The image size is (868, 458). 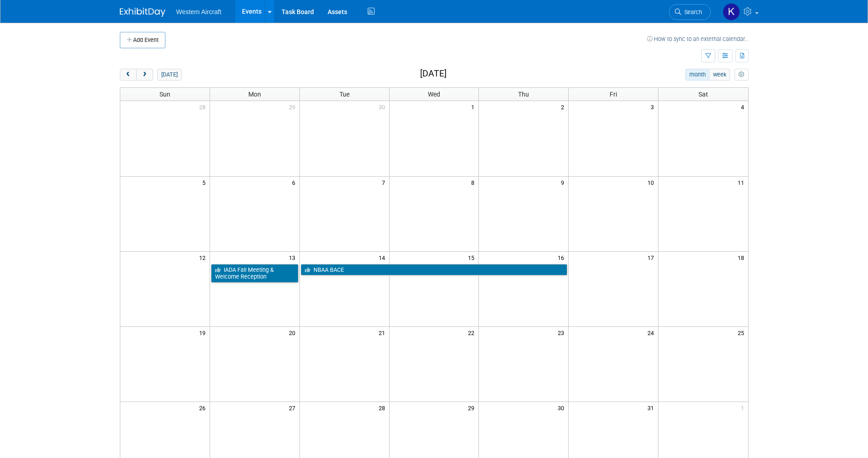 What do you see at coordinates (563, 332) in the screenshot?
I see `span: 23` at bounding box center [563, 332].